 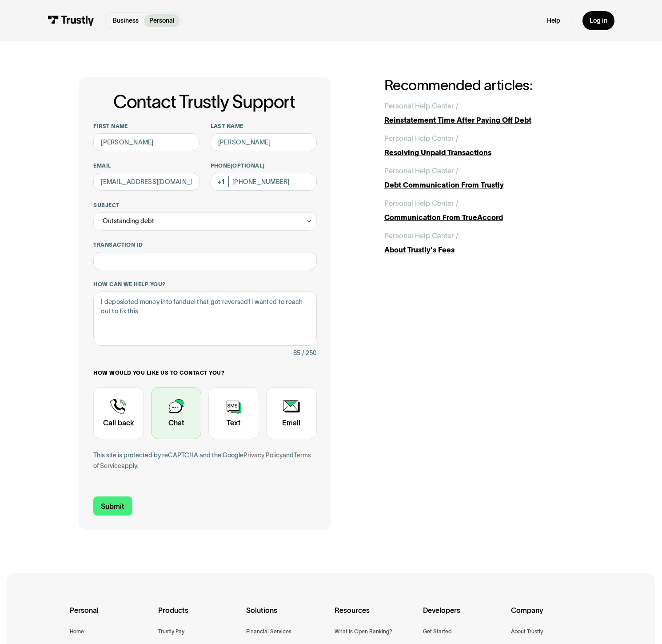 What do you see at coordinates (483, 243) in the screenshot?
I see `a: Personal Help Center /About Trustly's Fees` at bounding box center [483, 243].